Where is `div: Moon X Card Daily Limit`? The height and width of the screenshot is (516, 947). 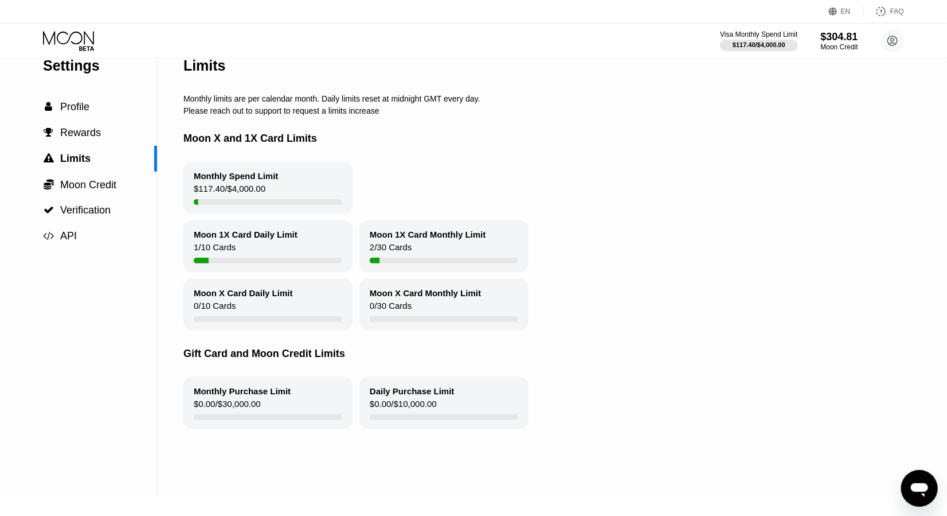 div: Moon X Card Daily Limit is located at coordinates (243, 292).